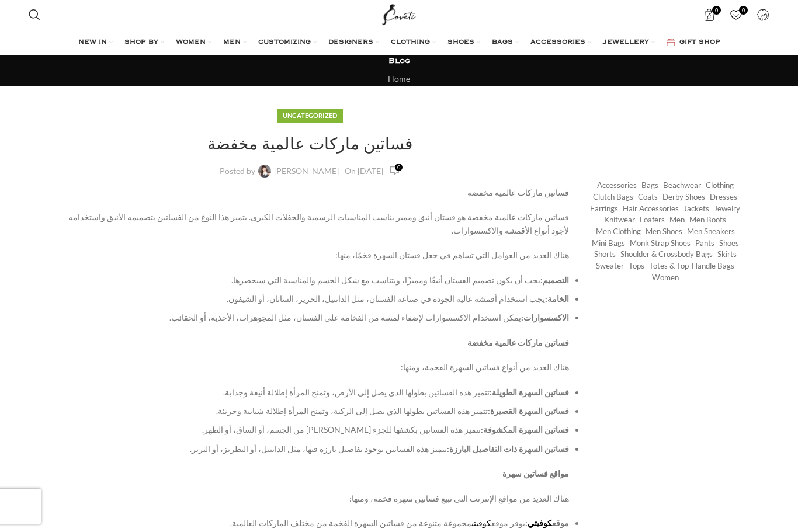 The width and height of the screenshot is (798, 532). Describe the element at coordinates (413, 43) in the screenshot. I see `a: CLOTHING` at that location.